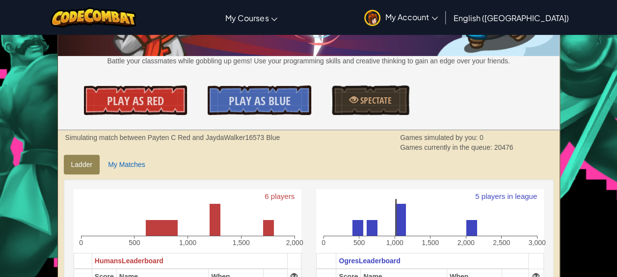 The image size is (617, 277). What do you see at coordinates (279, 196) in the screenshot?
I see `text: 6 players` at bounding box center [279, 196].